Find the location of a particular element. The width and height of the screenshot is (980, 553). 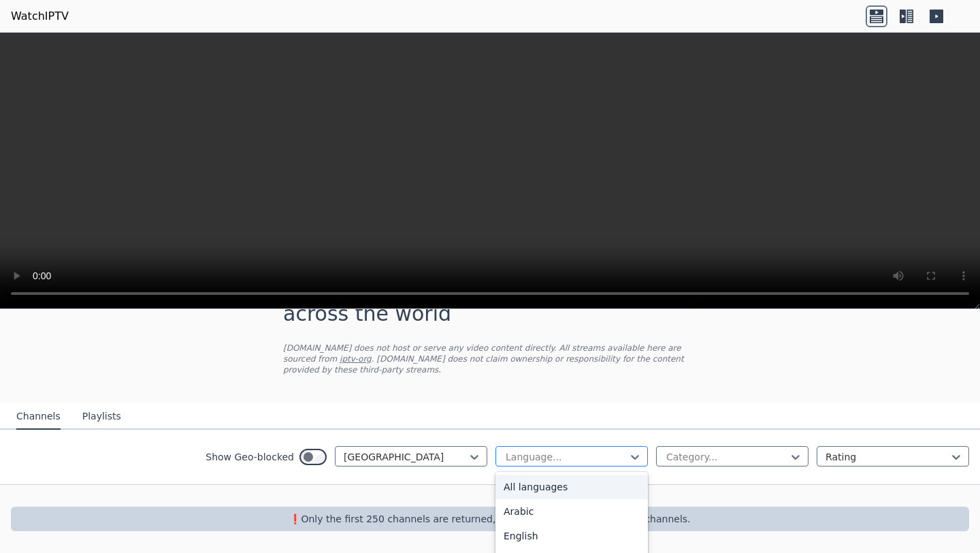

div: Arabic is located at coordinates (572, 512).